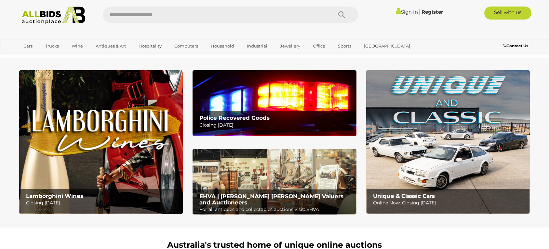 This screenshot has height=249, width=549. I want to click on img: Allbids.com.au, so click(53, 15).